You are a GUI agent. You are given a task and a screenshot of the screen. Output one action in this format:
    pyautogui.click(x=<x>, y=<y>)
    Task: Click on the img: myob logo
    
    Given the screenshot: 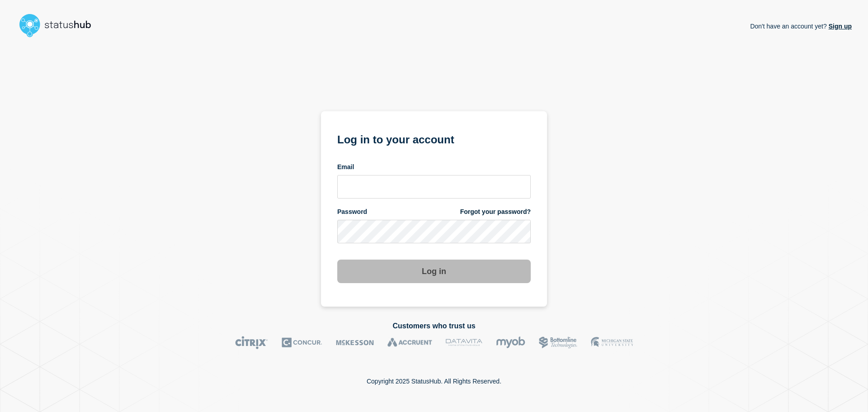 What is the action you would take?
    pyautogui.click(x=510, y=342)
    